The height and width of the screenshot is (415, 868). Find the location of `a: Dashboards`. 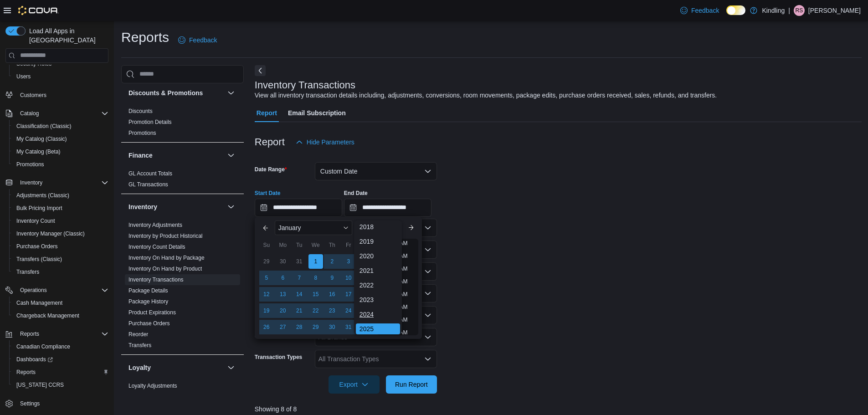

a: Dashboards is located at coordinates (35, 360).